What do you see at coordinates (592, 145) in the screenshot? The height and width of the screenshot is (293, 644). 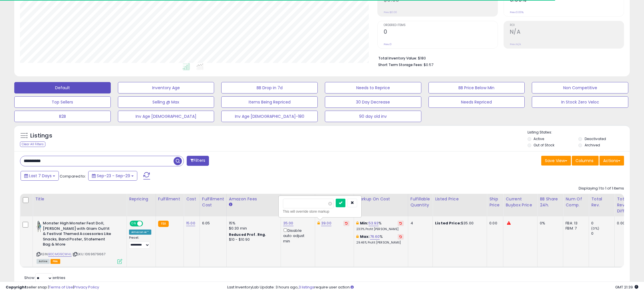 I see `label: Archived` at bounding box center [592, 145].